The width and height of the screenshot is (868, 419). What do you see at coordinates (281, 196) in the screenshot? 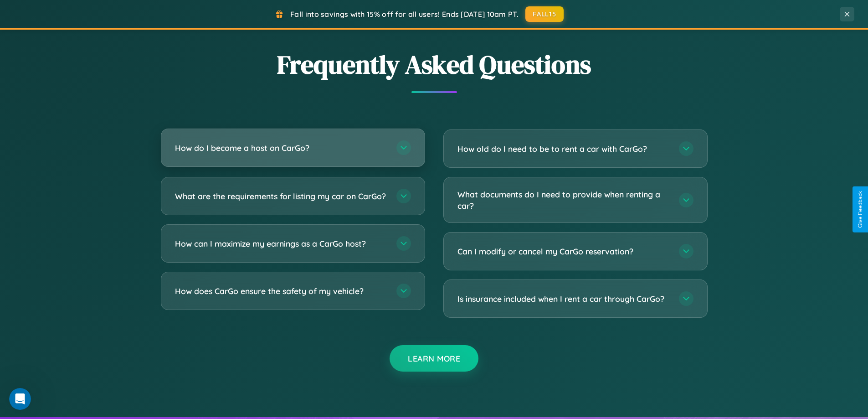
I see `h3: What are the requirements for listing my car on CarGo?` at bounding box center [281, 196].